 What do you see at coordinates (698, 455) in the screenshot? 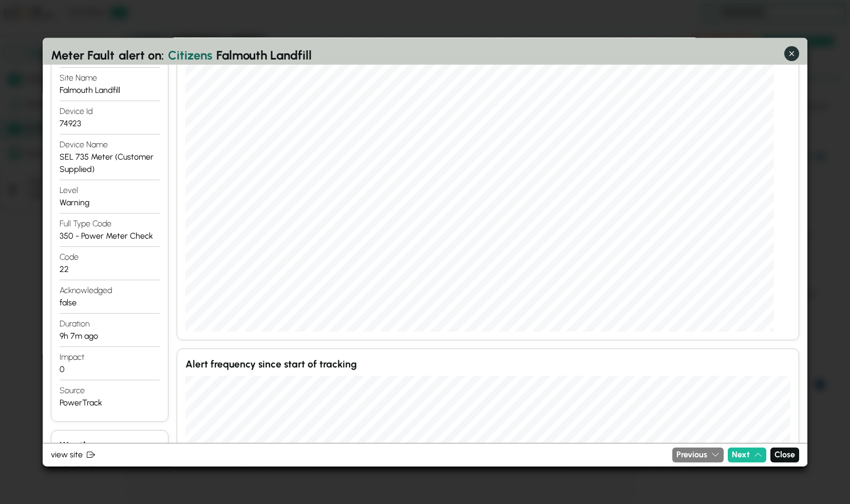
I see `button: Previous` at bounding box center [698, 455].